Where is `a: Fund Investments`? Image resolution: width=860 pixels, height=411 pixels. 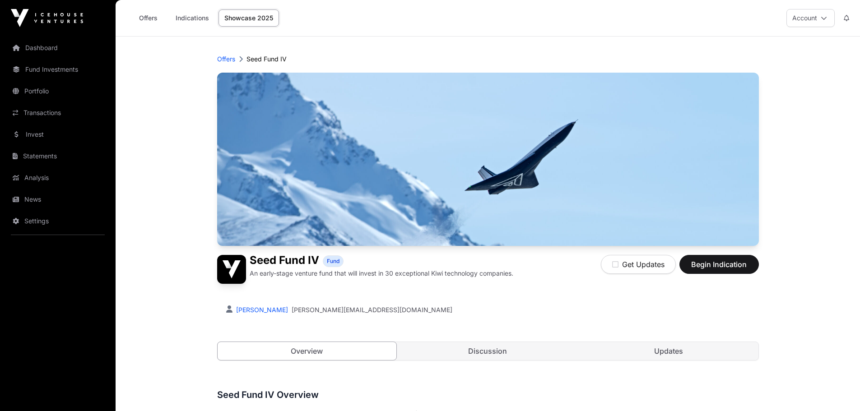 a: Fund Investments is located at coordinates (58, 70).